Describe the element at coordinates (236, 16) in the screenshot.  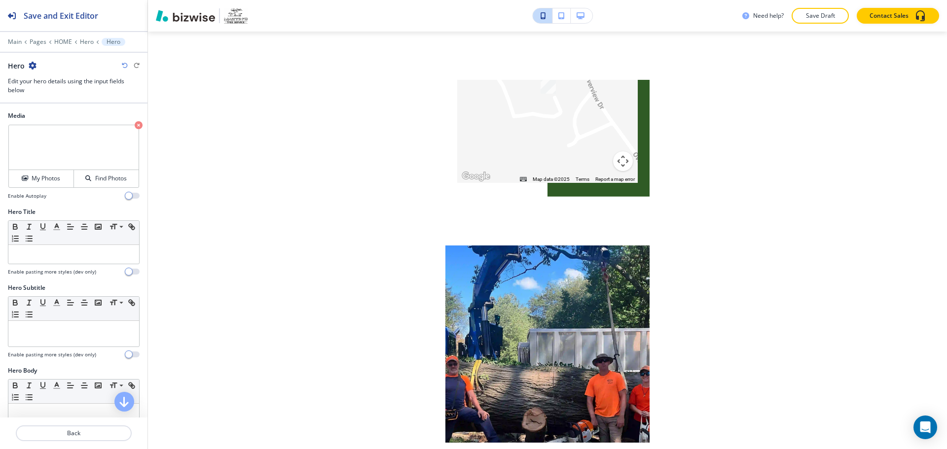
I see `img: Your Logo` at that location.